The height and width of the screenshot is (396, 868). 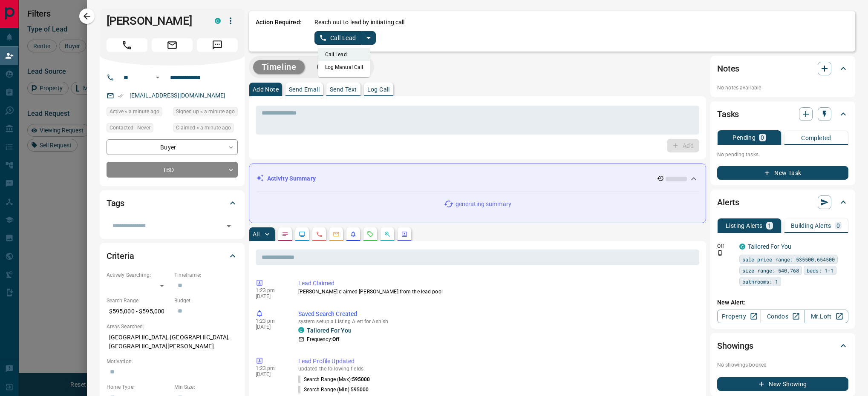 I want to click on h2: Tags, so click(x=115, y=203).